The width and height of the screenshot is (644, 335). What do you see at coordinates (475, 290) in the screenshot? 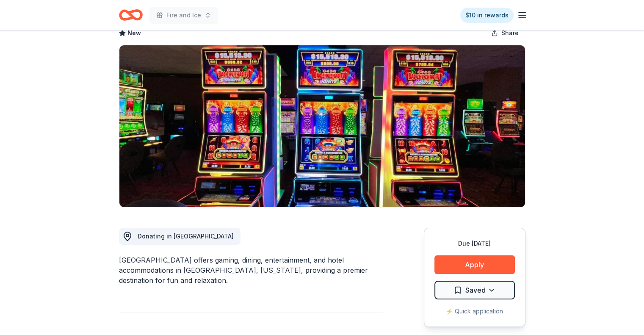
I see `button: Saved` at bounding box center [475, 290].